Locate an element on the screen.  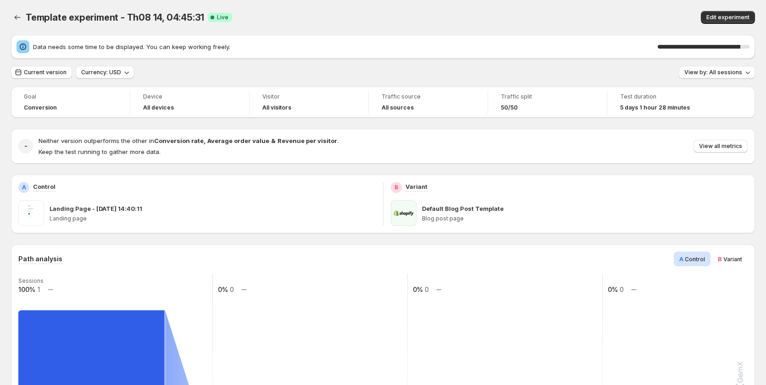
span: B is located at coordinates (720, 259).